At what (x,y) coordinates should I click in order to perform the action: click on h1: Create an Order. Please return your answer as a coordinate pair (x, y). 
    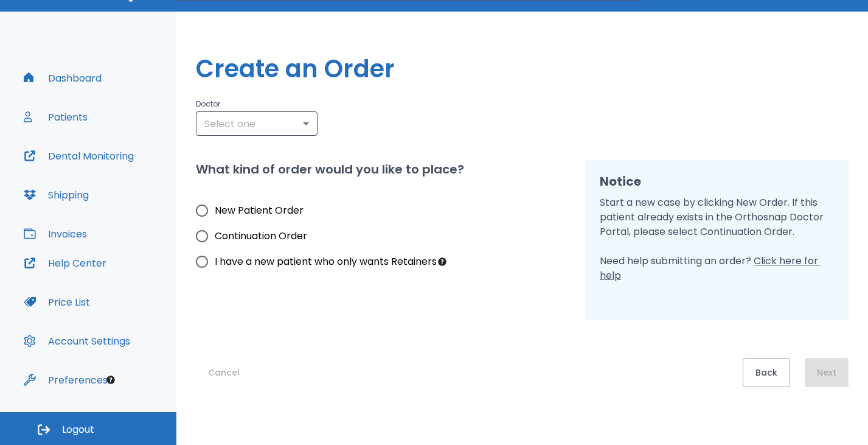
    Looking at the image, I should click on (522, 69).